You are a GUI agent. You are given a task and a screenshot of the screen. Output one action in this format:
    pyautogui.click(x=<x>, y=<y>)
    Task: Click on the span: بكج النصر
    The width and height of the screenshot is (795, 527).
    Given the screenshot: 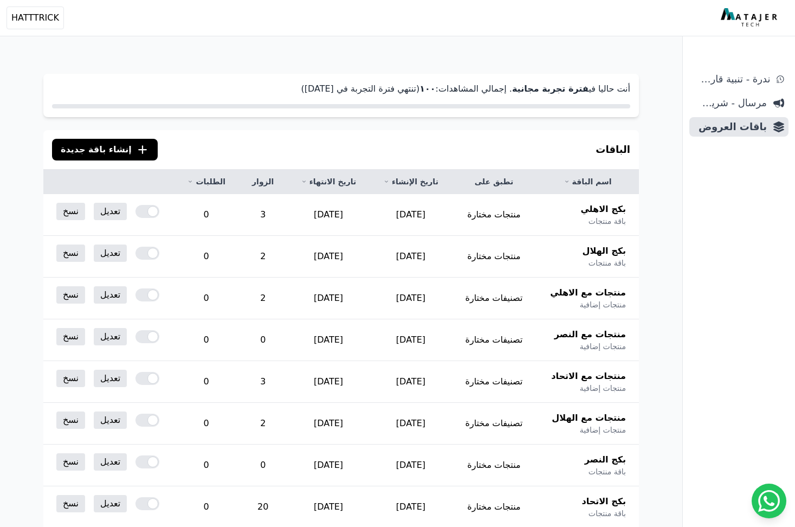 What is the action you would take?
    pyautogui.click(x=605, y=460)
    